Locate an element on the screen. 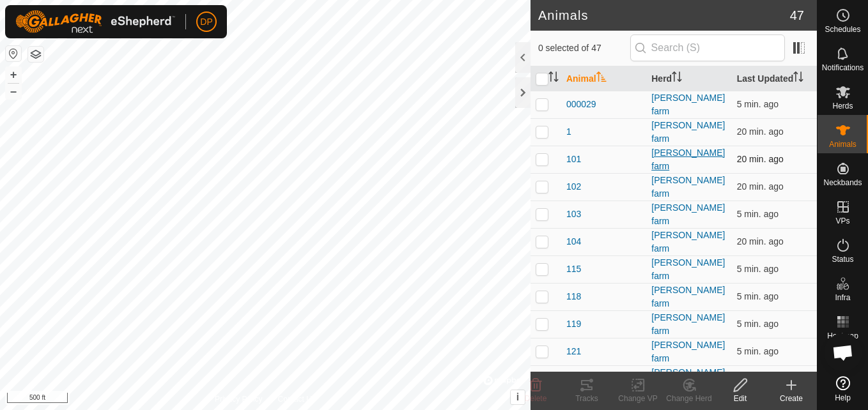 The image size is (868, 410). span: 0 selected of 47 is located at coordinates (584, 48).